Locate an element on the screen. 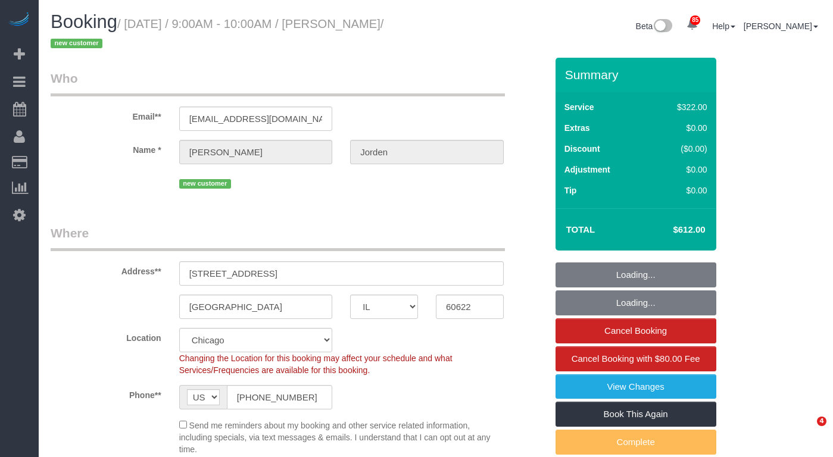  legend: Where is located at coordinates (277, 237).